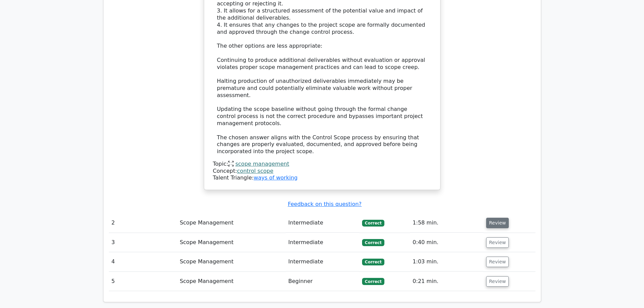  What do you see at coordinates (143, 223) in the screenshot?
I see `td: 2` at bounding box center [143, 223].